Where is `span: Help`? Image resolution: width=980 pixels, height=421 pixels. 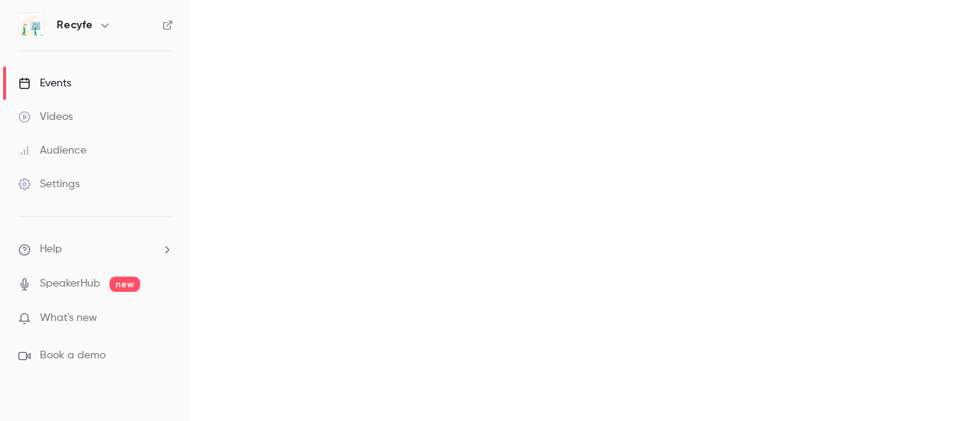
span: Help is located at coordinates (50, 250).